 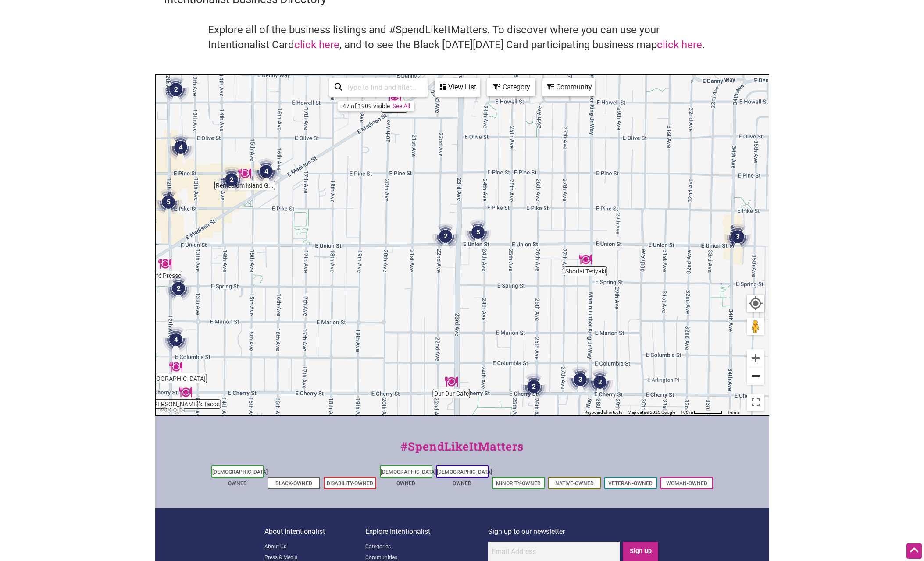 I want to click on input: Type to find and filter..., so click(x=383, y=87).